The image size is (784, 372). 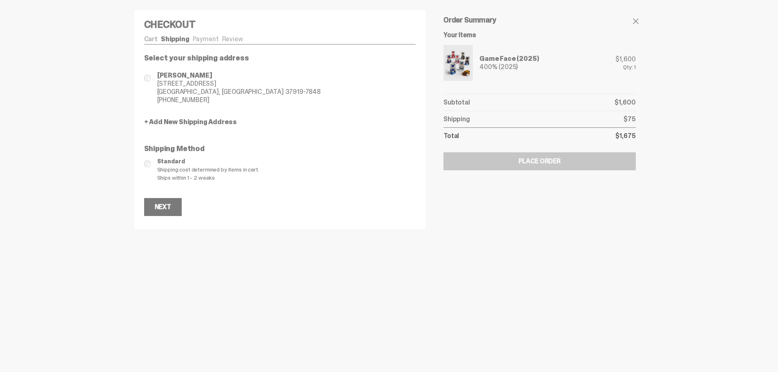 I want to click on p: Select your shipping address, so click(x=280, y=58).